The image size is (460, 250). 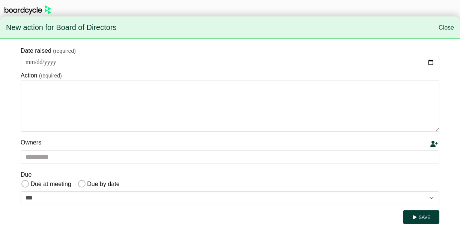 What do you see at coordinates (29, 76) in the screenshot?
I see `label: Action` at bounding box center [29, 76].